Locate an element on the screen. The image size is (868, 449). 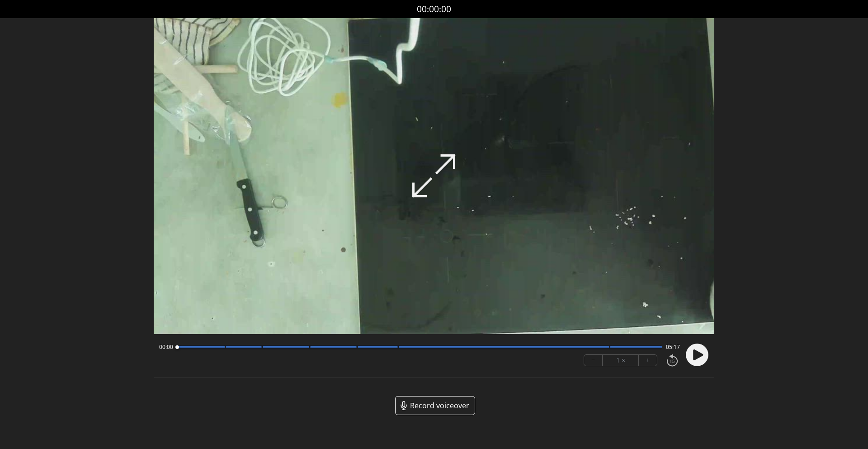
div: 1 × is located at coordinates (621, 360).